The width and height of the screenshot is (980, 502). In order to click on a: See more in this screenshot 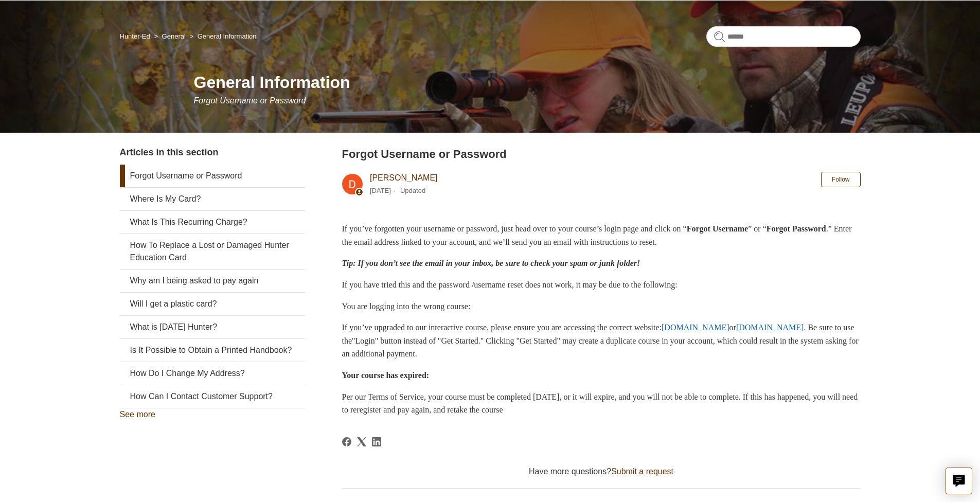, I will do `click(138, 414)`.